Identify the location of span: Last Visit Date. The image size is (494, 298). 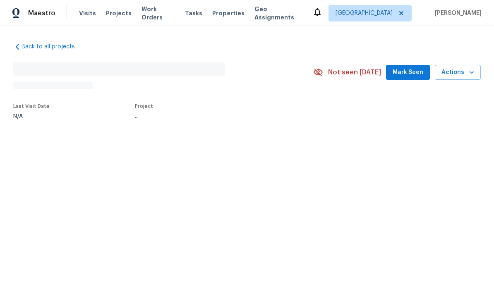
(31, 106).